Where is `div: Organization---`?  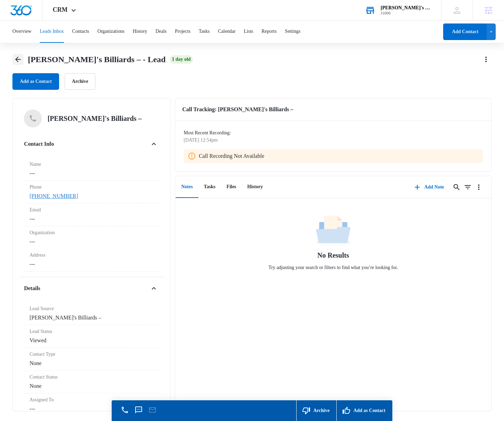
div: Organization--- is located at coordinates (92, 237).